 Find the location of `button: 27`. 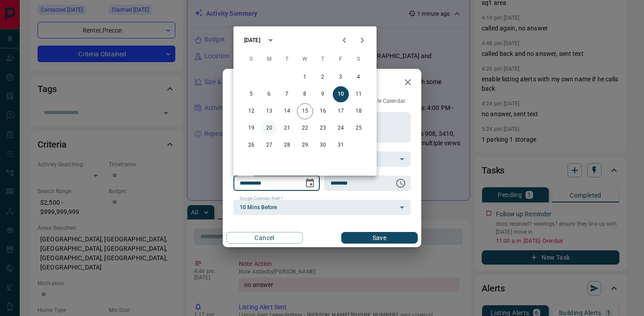

button: 27 is located at coordinates (269, 145).